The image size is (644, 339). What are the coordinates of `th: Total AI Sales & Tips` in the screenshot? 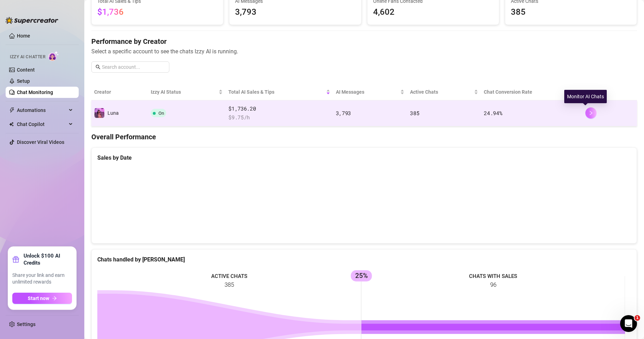 It's located at (279, 92).